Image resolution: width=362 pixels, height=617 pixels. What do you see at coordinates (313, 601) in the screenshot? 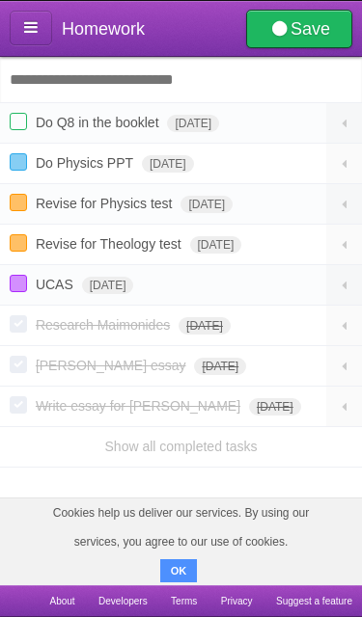
I see `a: Suggest a feature` at bounding box center [313, 601].